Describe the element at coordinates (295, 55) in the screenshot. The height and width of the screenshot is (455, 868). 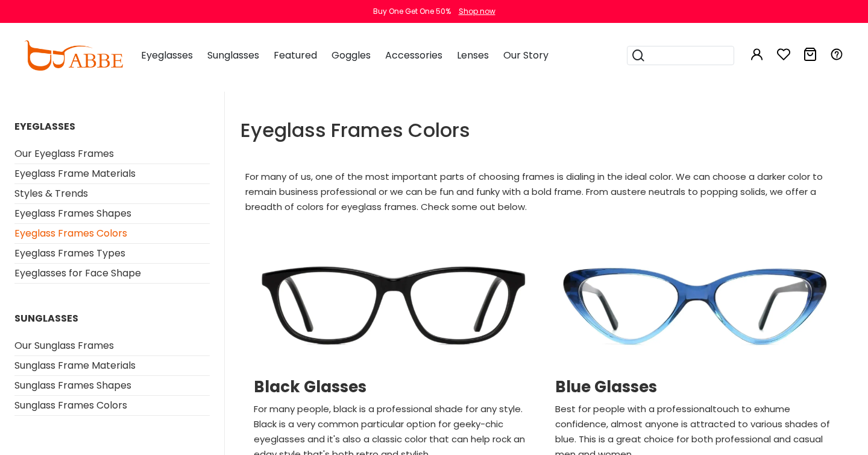
I see `span: Featured` at that location.